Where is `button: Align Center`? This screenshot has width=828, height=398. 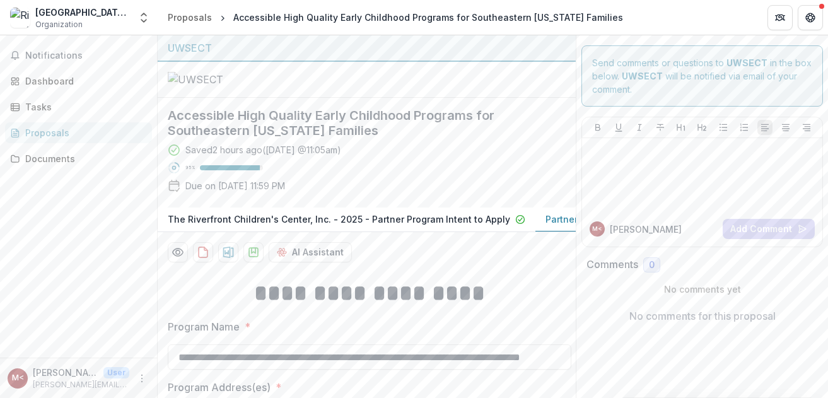
button: Align Center is located at coordinates (785, 127).